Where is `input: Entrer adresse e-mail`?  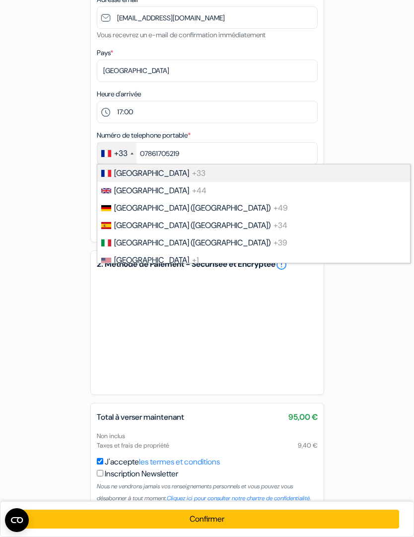 input: Entrer adresse e-mail is located at coordinates (207, 17).